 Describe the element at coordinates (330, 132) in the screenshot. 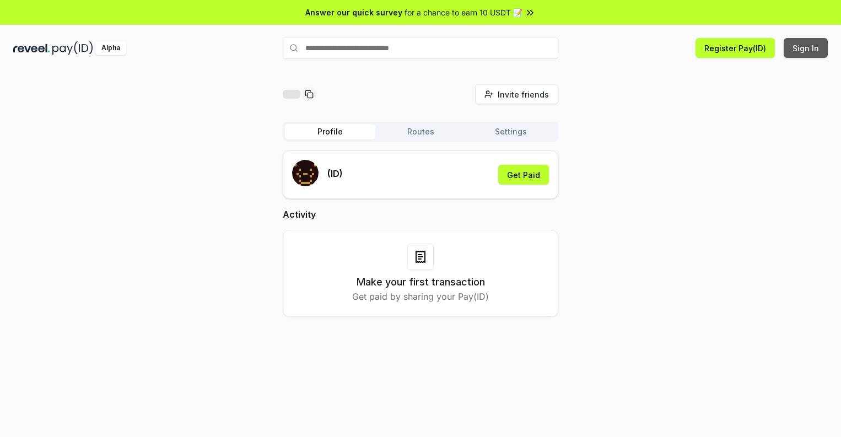

I see `button: Profile` at that location.